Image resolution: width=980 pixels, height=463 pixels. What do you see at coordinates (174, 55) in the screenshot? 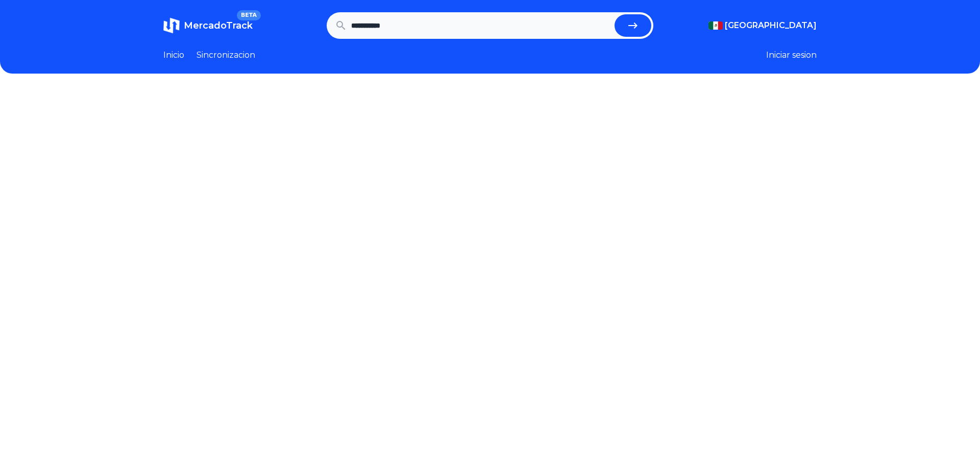
I see `a: Inicio` at bounding box center [174, 55].